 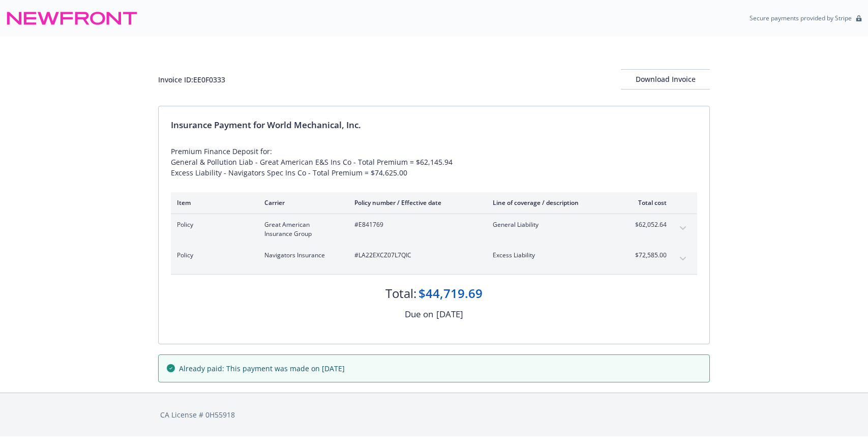 What do you see at coordinates (552, 225) in the screenshot?
I see `span: General Liability` at bounding box center [552, 225].